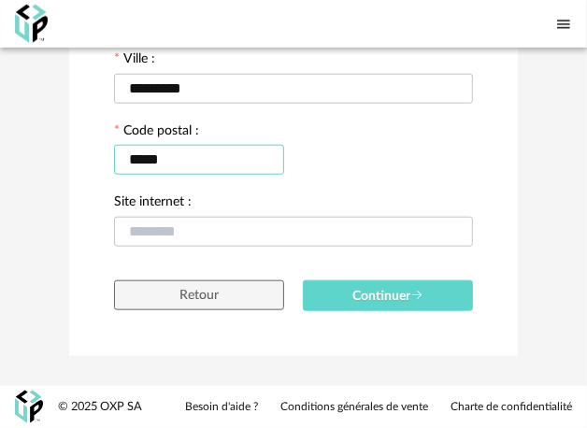 The height and width of the screenshot is (428, 587). I want to click on div: © 2025 OXP SA, so click(100, 407).